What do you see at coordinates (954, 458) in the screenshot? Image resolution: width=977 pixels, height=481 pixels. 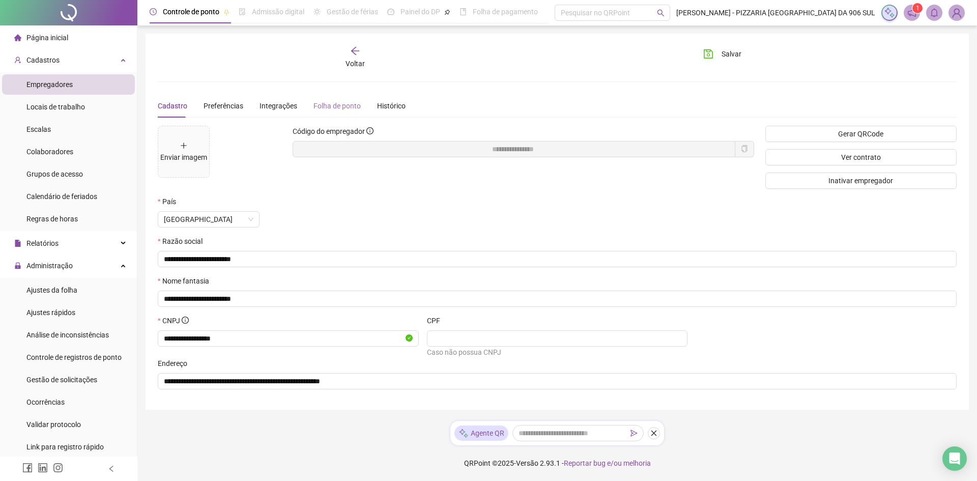 I see `div: Open Intercom Messenger` at bounding box center [954, 458].